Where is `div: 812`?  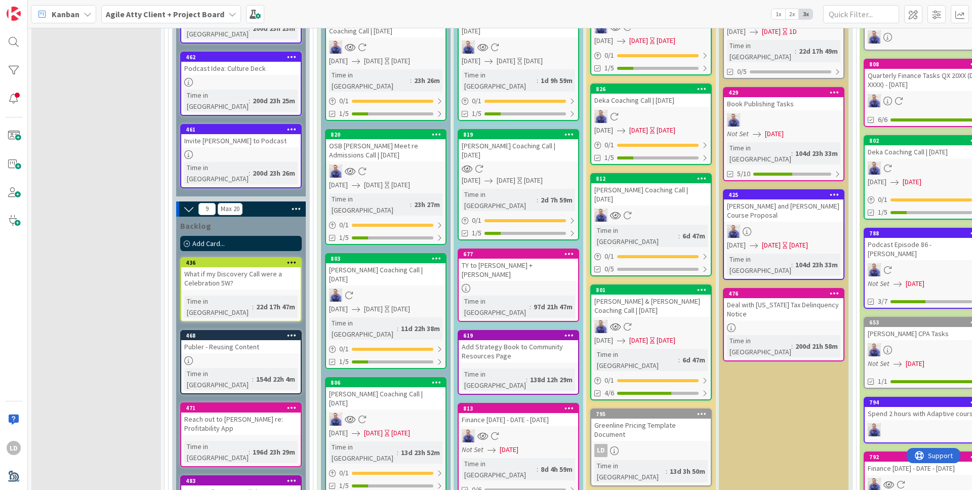
div: 812 is located at coordinates (653, 179).